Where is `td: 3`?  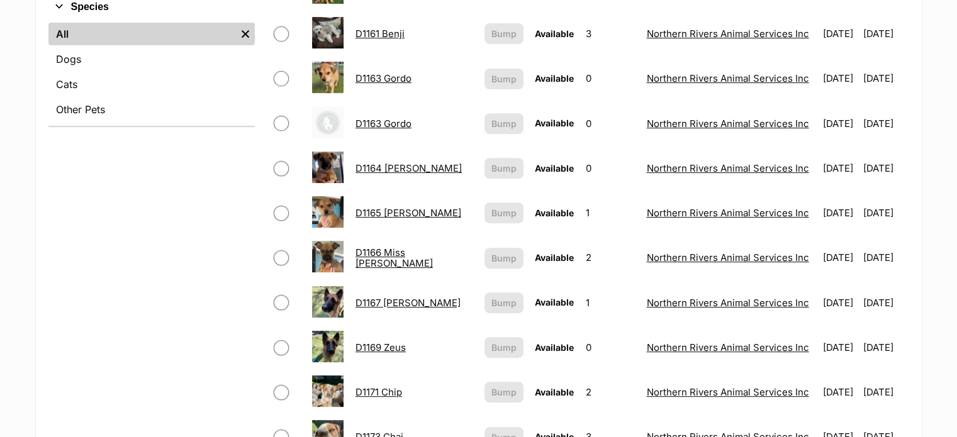 td: 3 is located at coordinates (610, 33).